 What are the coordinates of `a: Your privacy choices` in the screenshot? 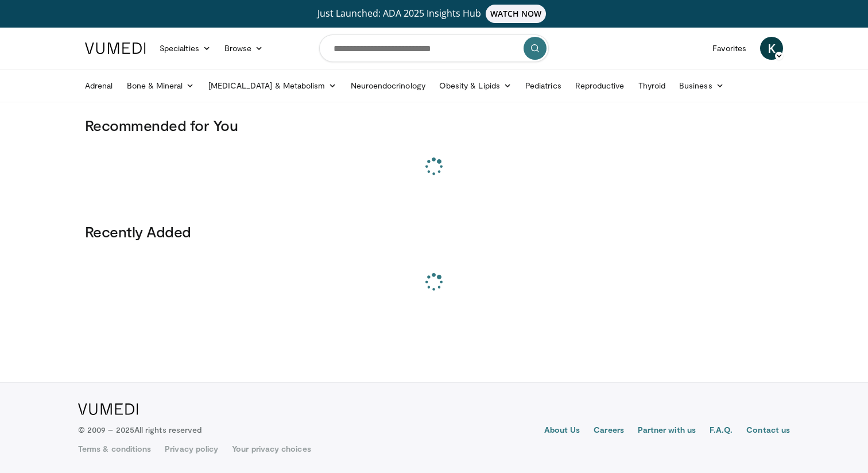 It's located at (271, 449).